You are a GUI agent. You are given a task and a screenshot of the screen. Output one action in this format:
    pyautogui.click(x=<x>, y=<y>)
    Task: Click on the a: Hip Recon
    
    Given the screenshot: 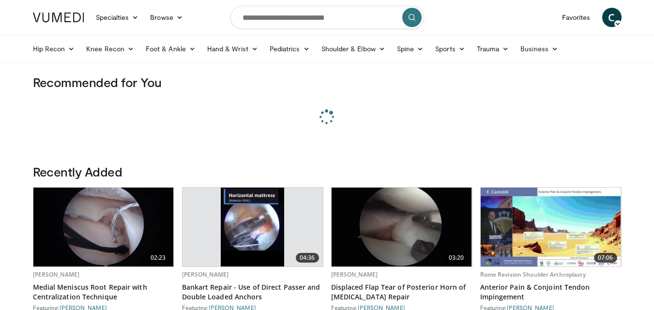 What is the action you would take?
    pyautogui.click(x=54, y=49)
    